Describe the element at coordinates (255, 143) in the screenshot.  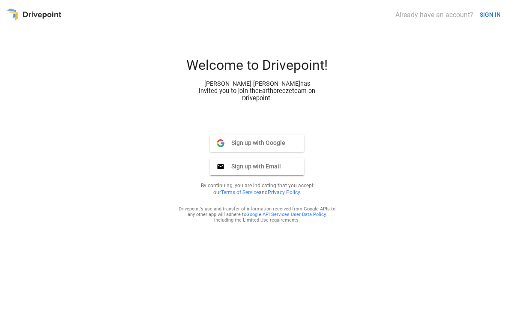
I see `span: Sign up with Google` at that location.